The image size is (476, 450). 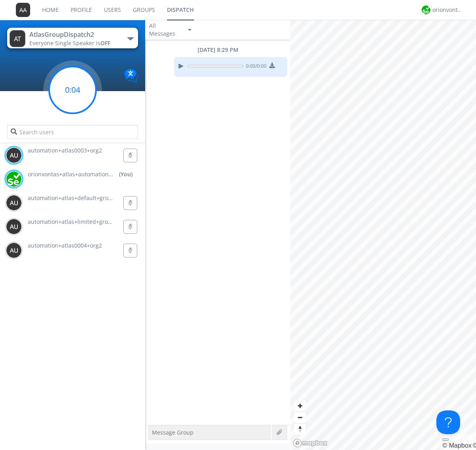 What do you see at coordinates (80, 222) in the screenshot?
I see `span: automation+atlas+limited+groups+org2` at bounding box center [80, 222].